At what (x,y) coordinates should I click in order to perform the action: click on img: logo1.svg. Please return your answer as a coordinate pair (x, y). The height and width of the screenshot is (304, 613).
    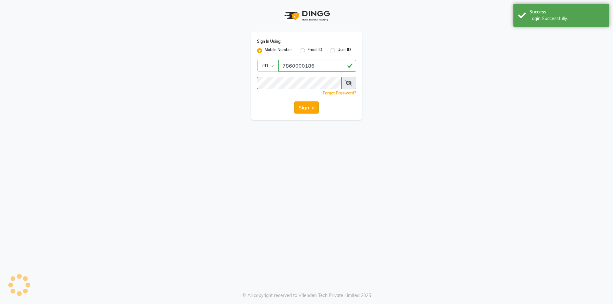
    Looking at the image, I should click on (306, 16).